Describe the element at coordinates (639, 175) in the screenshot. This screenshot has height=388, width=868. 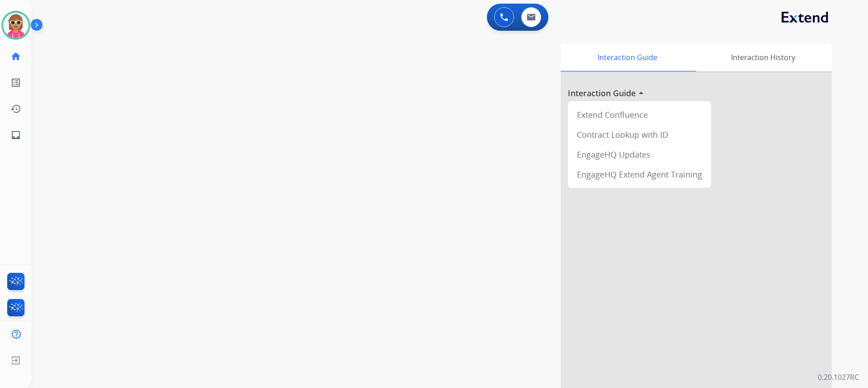
I see `div: EngageHQ Extend Agent Training` at that location.